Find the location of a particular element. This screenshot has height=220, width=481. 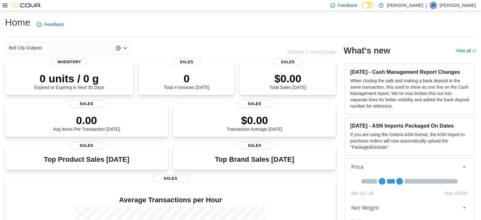

p: When closing the safe and making a bank deposit in the same transaction, this used to show as one... is located at coordinates (410, 93).